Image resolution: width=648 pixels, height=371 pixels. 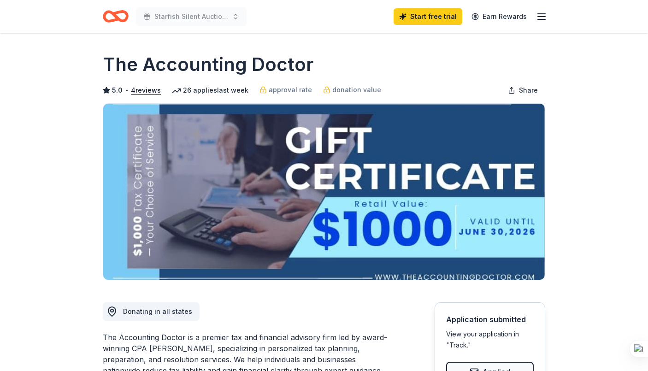 What do you see at coordinates (490, 340) in the screenshot?
I see `div: View your application in "Track."` at bounding box center [490, 340].